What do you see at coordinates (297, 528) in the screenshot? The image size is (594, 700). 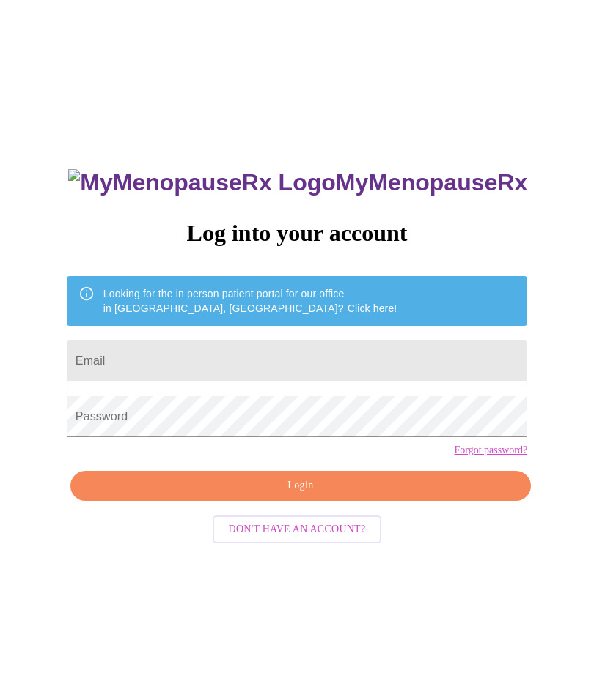 I see `a: Don't have an account?` at bounding box center [297, 528].